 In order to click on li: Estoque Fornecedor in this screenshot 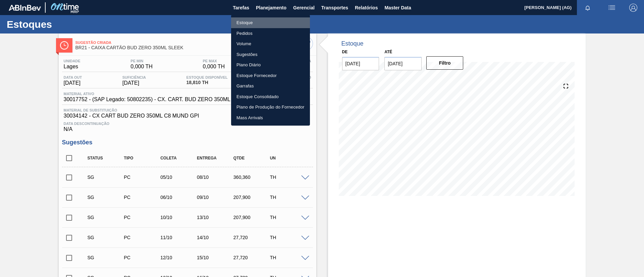, I will do `click(270, 76)`.